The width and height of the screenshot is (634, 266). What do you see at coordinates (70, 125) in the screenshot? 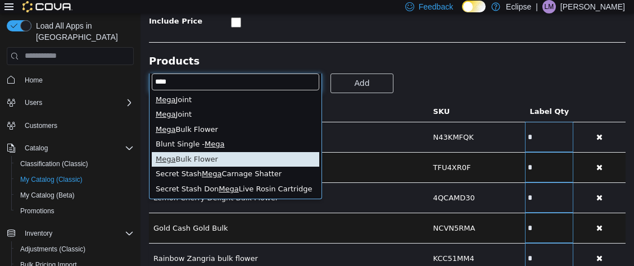
I see `button: Customers` at bounding box center [70, 125].